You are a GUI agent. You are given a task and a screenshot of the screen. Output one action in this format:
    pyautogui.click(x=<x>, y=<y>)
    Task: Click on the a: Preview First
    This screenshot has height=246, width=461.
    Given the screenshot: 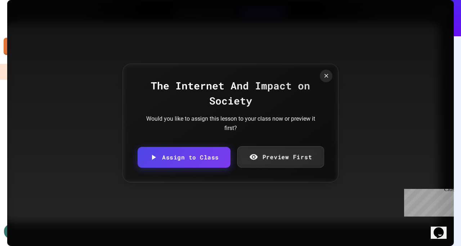 What is the action you would take?
    pyautogui.click(x=280, y=157)
    